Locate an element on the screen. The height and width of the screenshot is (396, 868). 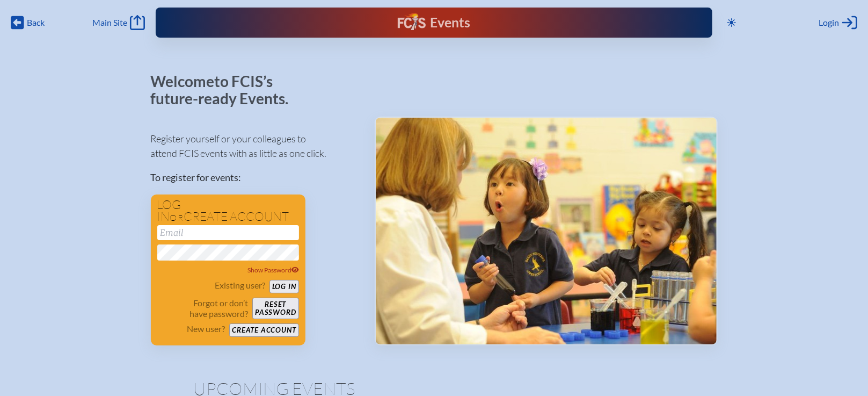
h1: Log in create account is located at coordinates (228, 211).